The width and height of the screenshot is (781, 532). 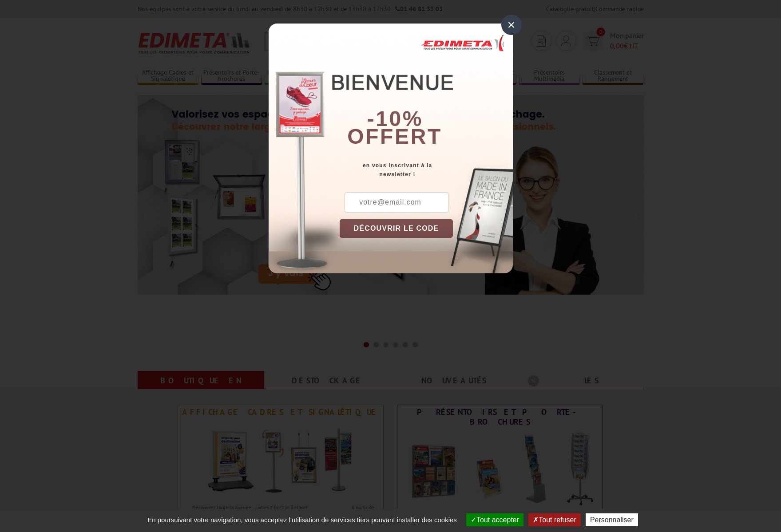 What do you see at coordinates (397, 202) in the screenshot?
I see `input: votre@email.com` at bounding box center [397, 202].